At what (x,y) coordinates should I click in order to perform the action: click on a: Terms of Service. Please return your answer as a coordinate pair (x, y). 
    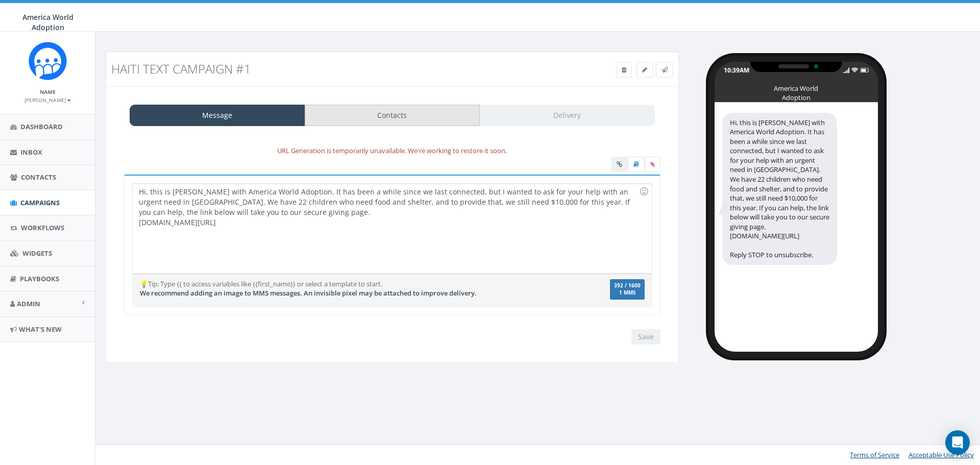
    Looking at the image, I should click on (874, 455).